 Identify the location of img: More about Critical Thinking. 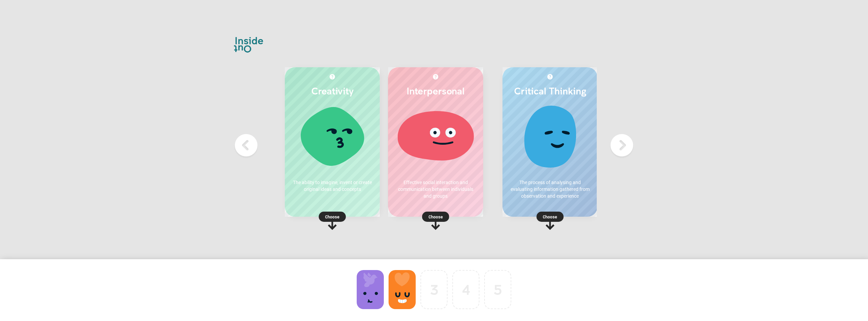
(550, 77).